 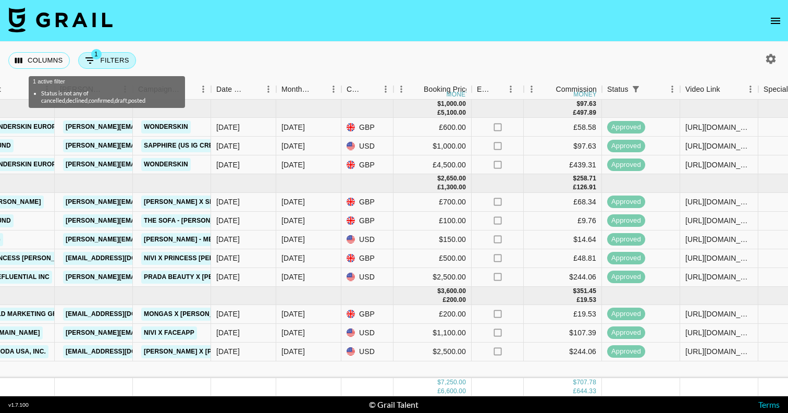 What do you see at coordinates (719, 351) in the screenshot?
I see `div: https://www.instagram.com/reel/DN8kKpHjFRa/?igsh=ZHp0dmdjdXMzZG96` at bounding box center [719, 351].